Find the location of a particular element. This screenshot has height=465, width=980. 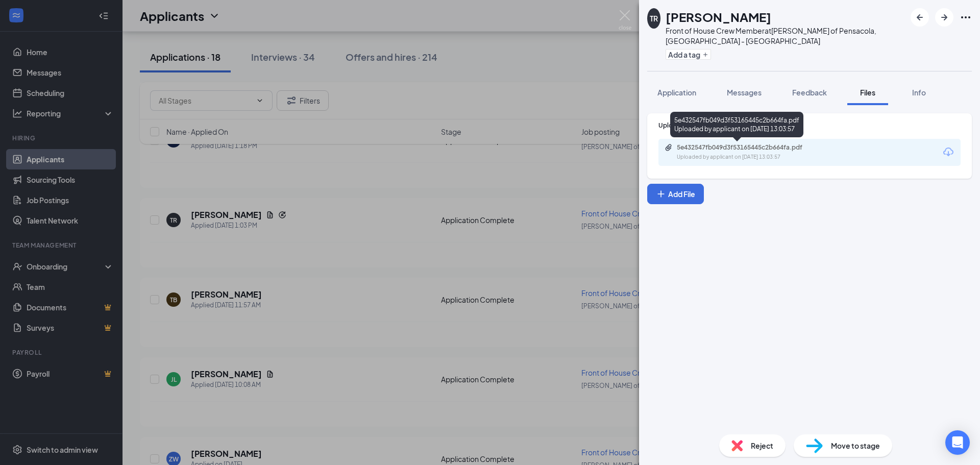

div: Open Intercom Messenger is located at coordinates (957, 443).